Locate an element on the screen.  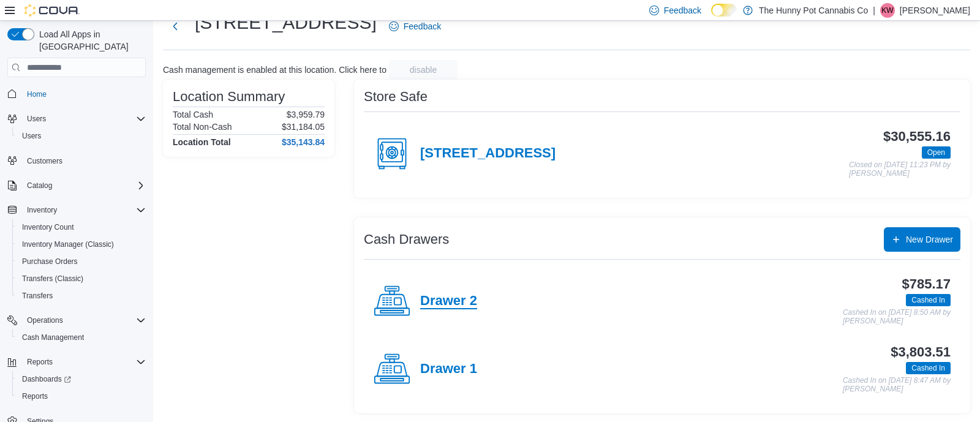
h4: $35,143.84 is located at coordinates (303, 142).